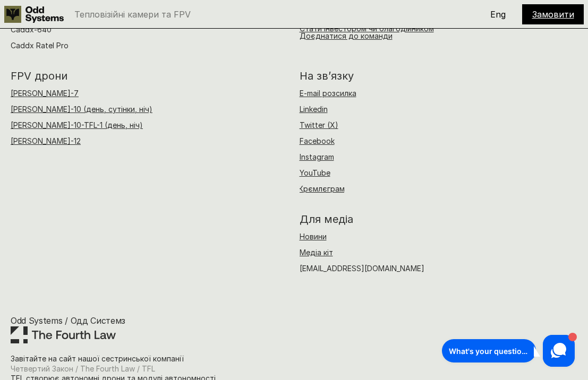 The image size is (588, 380). What do you see at coordinates (31, 29) in the screenshot?
I see `a: Caddx-640` at bounding box center [31, 29].